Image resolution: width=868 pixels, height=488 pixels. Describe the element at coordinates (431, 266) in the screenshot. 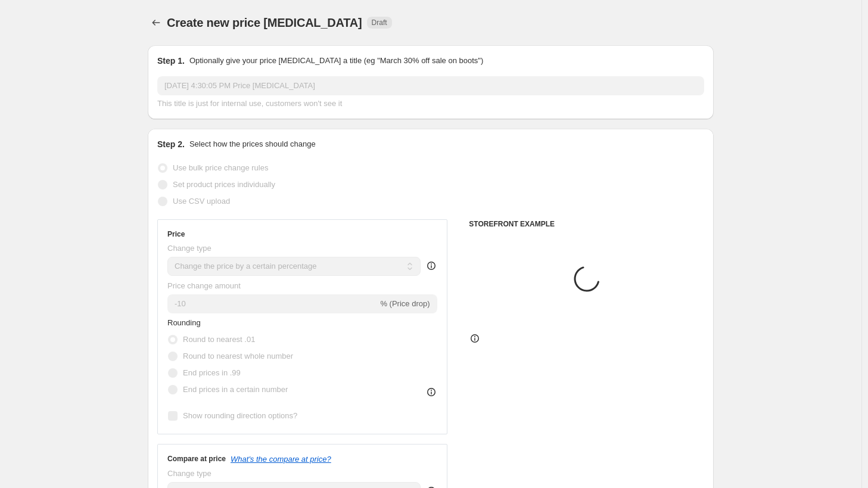

I see `div: help` at that location.